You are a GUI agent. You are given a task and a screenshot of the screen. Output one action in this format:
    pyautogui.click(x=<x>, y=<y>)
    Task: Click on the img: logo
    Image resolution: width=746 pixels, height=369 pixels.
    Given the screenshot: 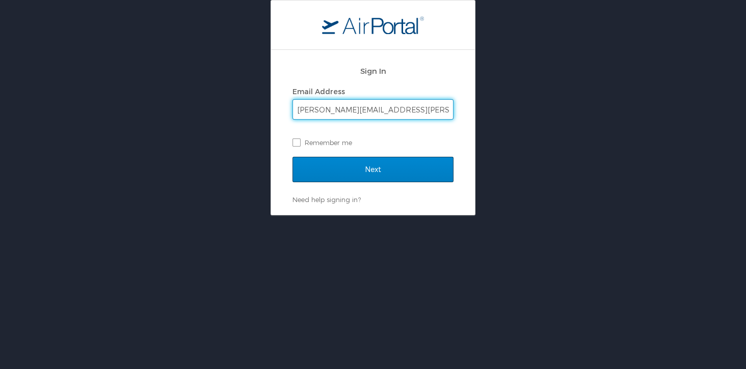 What is the action you would take?
    pyautogui.click(x=373, y=25)
    